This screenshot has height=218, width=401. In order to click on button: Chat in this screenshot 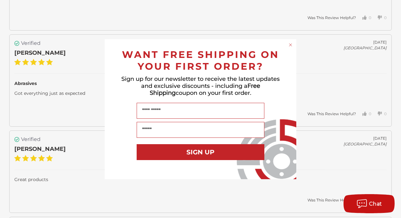, I will do `click(369, 204)`.